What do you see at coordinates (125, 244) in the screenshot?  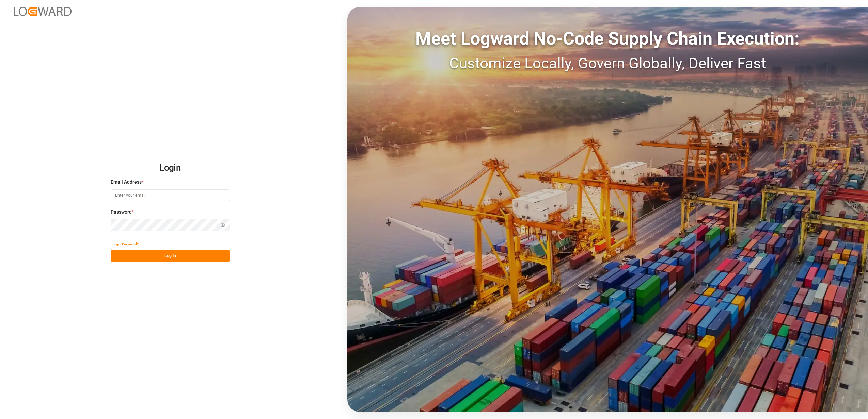 I see `button: Forgot Password?` at bounding box center [125, 244].